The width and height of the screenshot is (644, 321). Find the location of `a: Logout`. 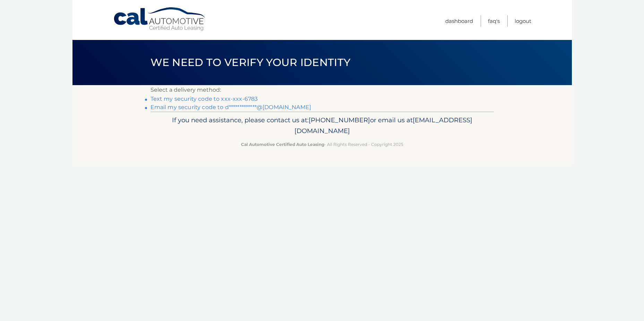

a: Logout is located at coordinates (523, 21).